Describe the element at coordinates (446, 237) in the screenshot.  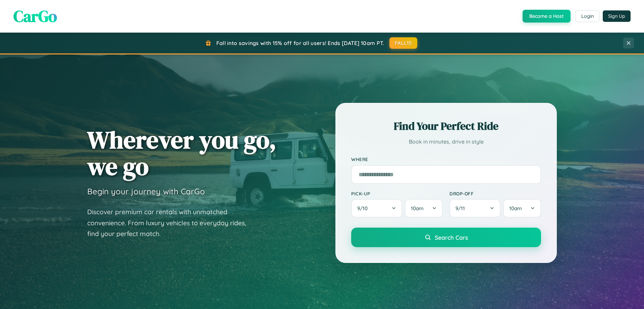
I see `button: Search Cars` at that location.